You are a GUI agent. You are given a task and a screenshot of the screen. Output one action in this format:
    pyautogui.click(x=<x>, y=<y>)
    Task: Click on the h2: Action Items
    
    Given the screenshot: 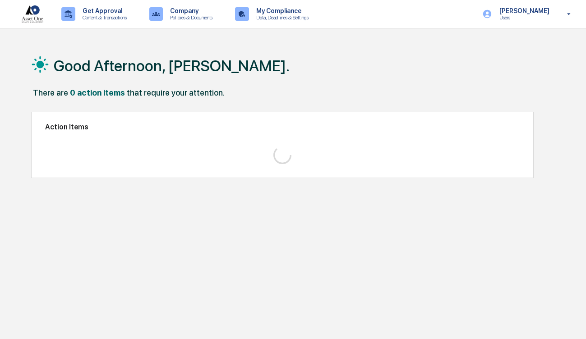 What is the action you would take?
    pyautogui.click(x=283, y=127)
    